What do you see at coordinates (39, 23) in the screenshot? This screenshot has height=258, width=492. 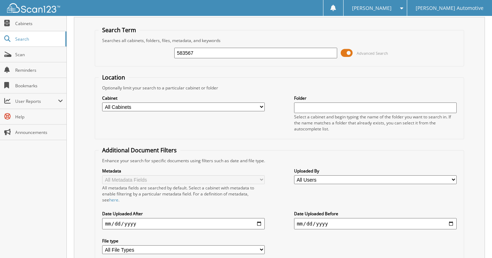 I see `span: Cabinets` at bounding box center [39, 23].